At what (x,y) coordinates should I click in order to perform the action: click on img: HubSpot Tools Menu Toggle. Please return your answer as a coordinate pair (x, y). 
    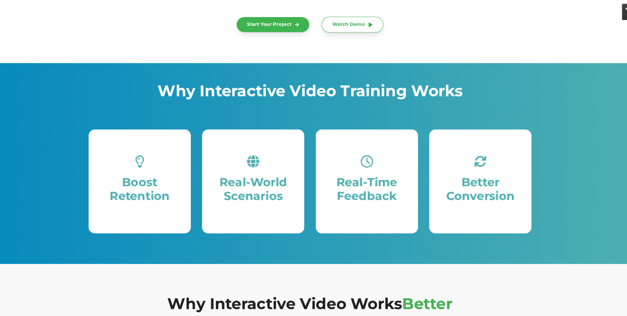
    Looking at the image, I should click on (616, 11).